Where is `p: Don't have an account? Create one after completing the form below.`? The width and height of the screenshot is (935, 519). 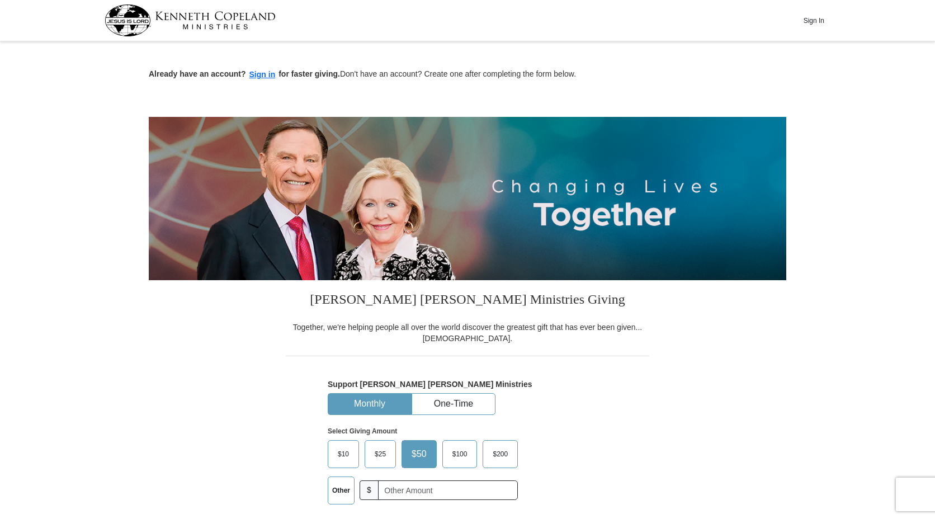 p: Don't have an account? Create one after completing the form below. is located at coordinates (467, 74).